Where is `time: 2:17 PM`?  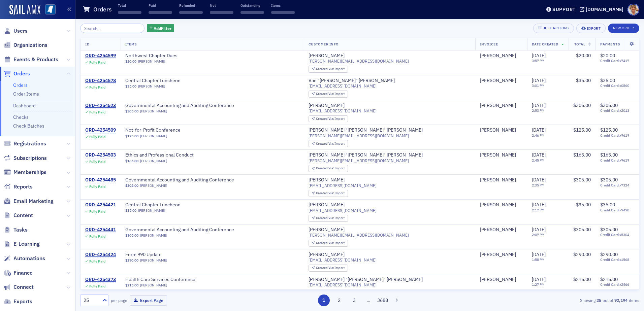
time: 2:17 PM is located at coordinates (539, 210).